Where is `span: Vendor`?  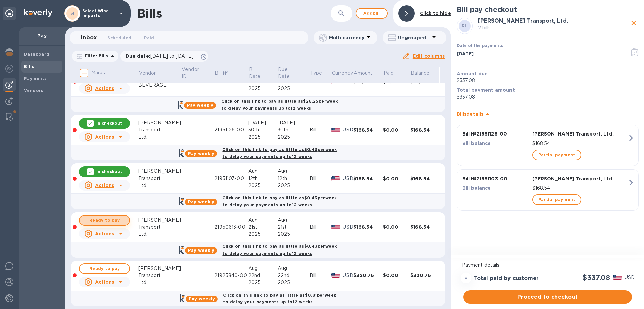
span: Vendor is located at coordinates (151, 73).